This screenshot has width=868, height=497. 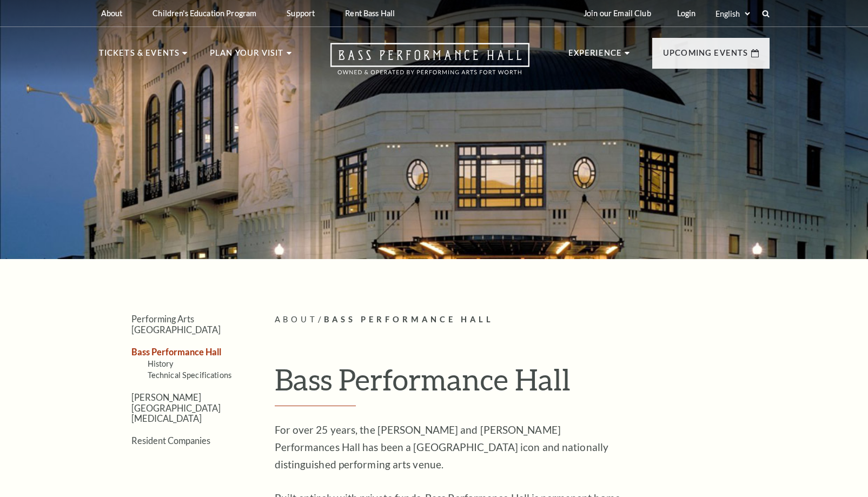 I want to click on p: Plan Your Visit, so click(x=247, y=56).